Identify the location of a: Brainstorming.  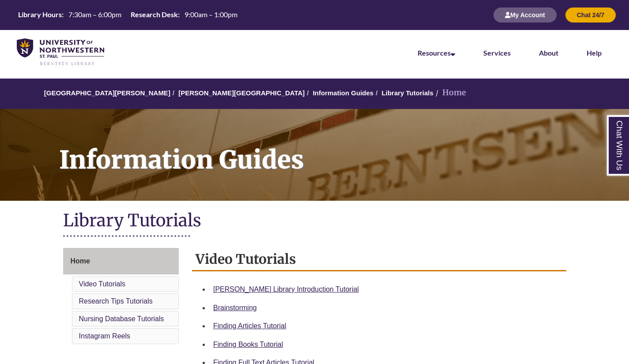
(235, 308).